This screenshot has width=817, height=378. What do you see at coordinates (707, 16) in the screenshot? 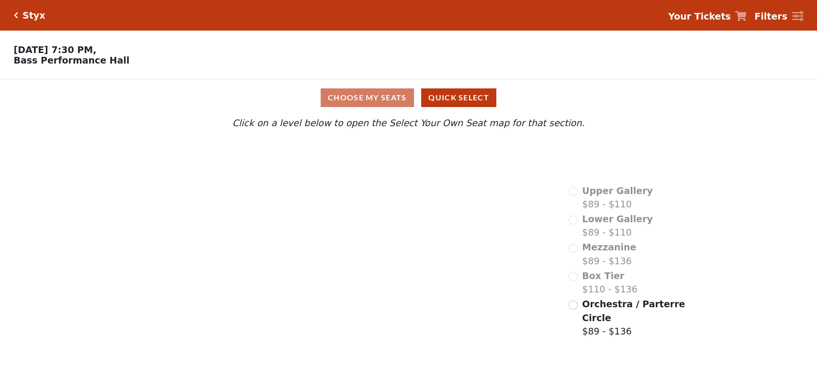
I see `a: Your Tickets` at bounding box center [707, 16].